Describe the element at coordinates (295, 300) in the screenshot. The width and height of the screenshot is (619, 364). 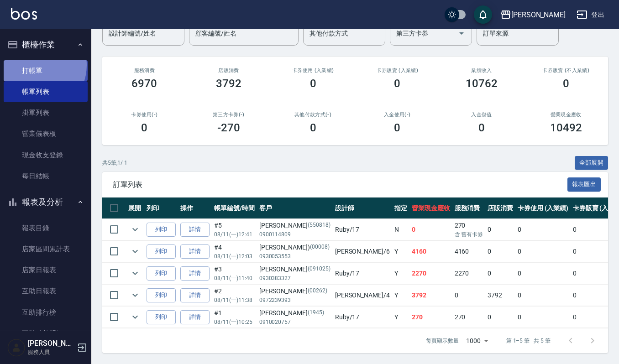
I see `p: 0972239393` at that location.